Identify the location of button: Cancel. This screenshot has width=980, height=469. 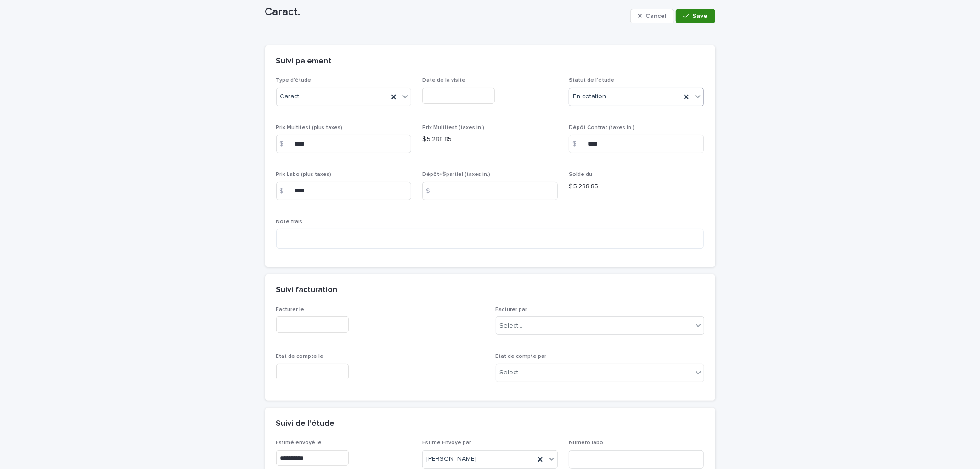
(652, 16).